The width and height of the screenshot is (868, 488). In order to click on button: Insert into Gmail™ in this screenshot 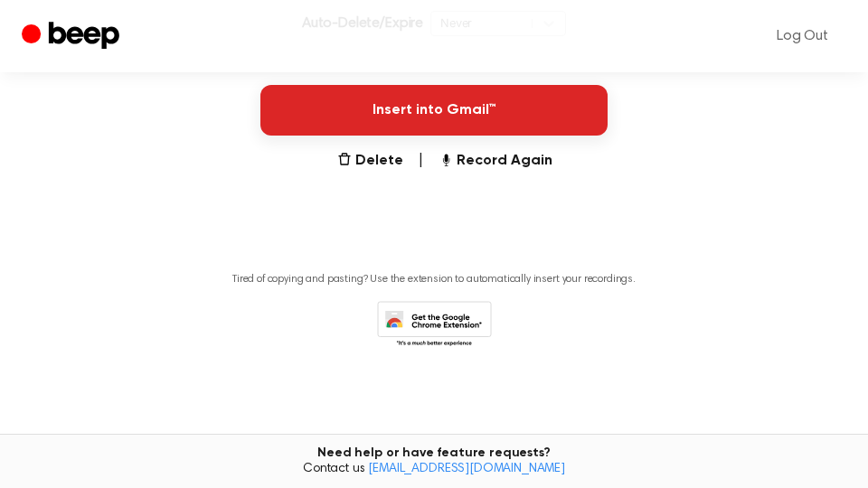, I will do `click(434, 111)`.